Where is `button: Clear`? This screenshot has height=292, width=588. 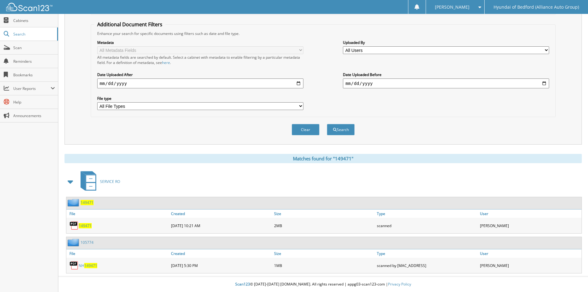 button: Clear is located at coordinates (305, 129).